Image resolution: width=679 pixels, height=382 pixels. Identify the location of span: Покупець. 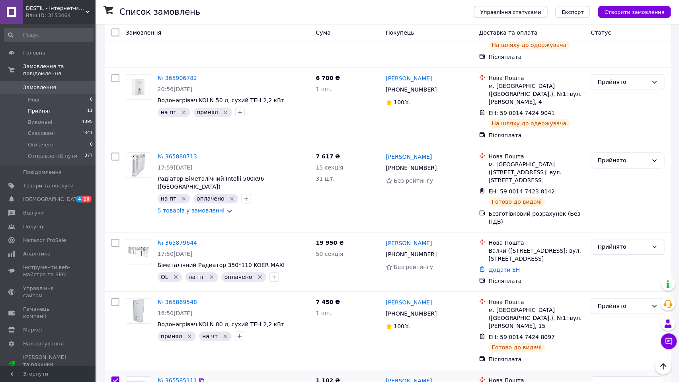
(400, 33).